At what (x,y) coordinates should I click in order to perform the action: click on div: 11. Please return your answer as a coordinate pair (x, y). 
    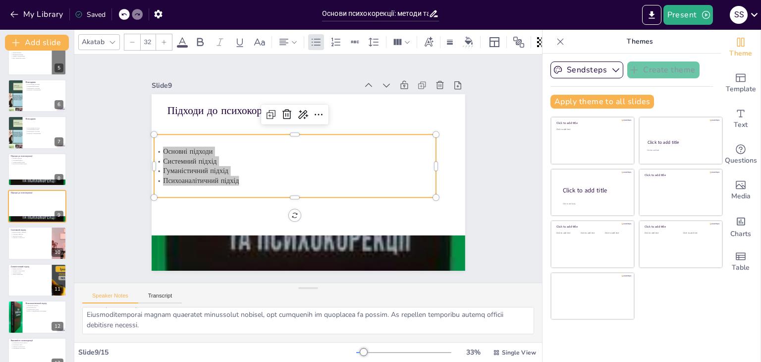
    Looking at the image, I should click on (37, 280).